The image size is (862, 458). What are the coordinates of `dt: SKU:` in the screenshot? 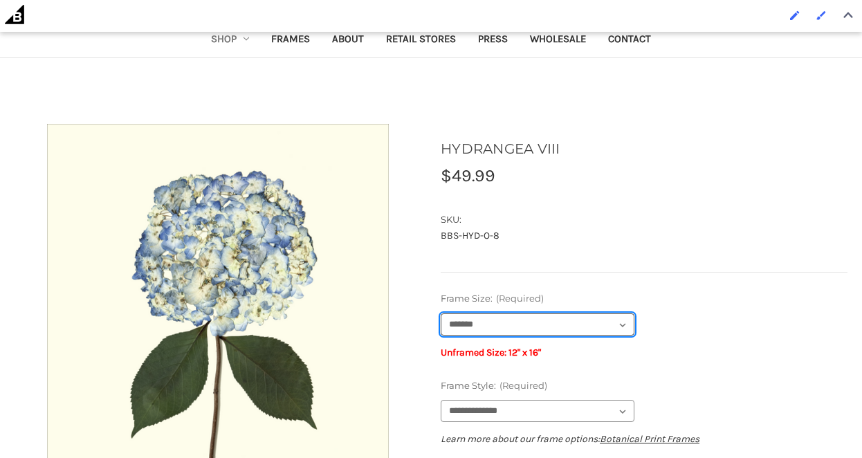 It's located at (642, 220).